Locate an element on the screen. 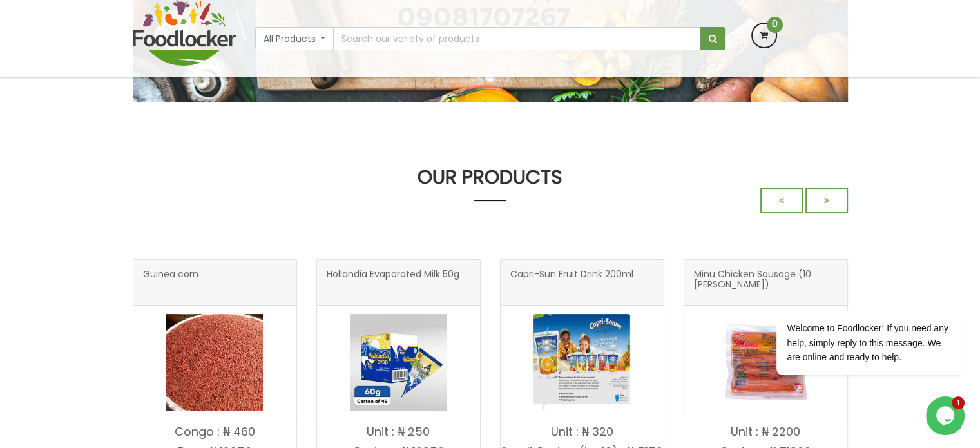 The height and width of the screenshot is (448, 980). p: Unit : ₦ 320 is located at coordinates (582, 432).